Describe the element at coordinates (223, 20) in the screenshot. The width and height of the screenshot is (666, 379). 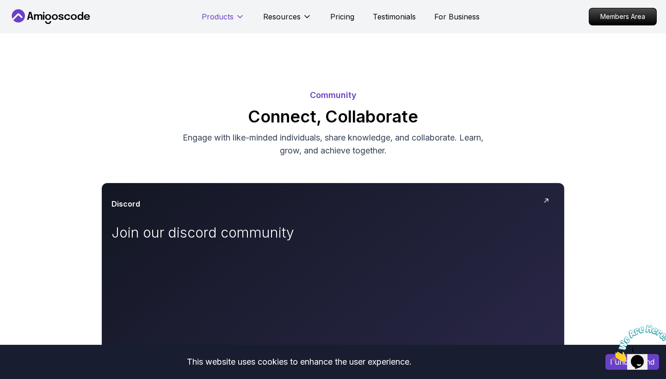
I see `button: Products` at that location.